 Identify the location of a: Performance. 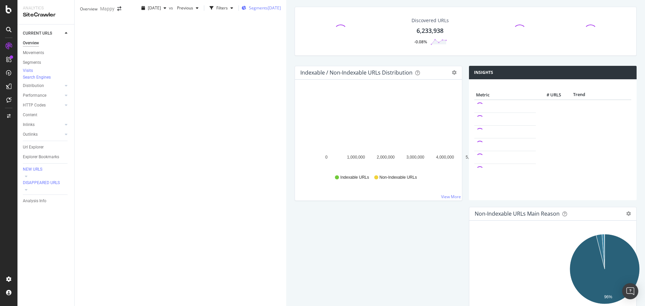
(43, 95).